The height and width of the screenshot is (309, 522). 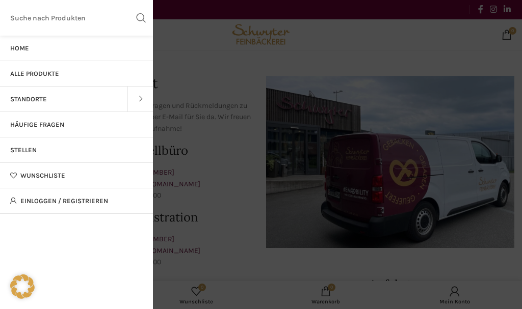 I want to click on span: Alle Produkte, so click(x=35, y=74).